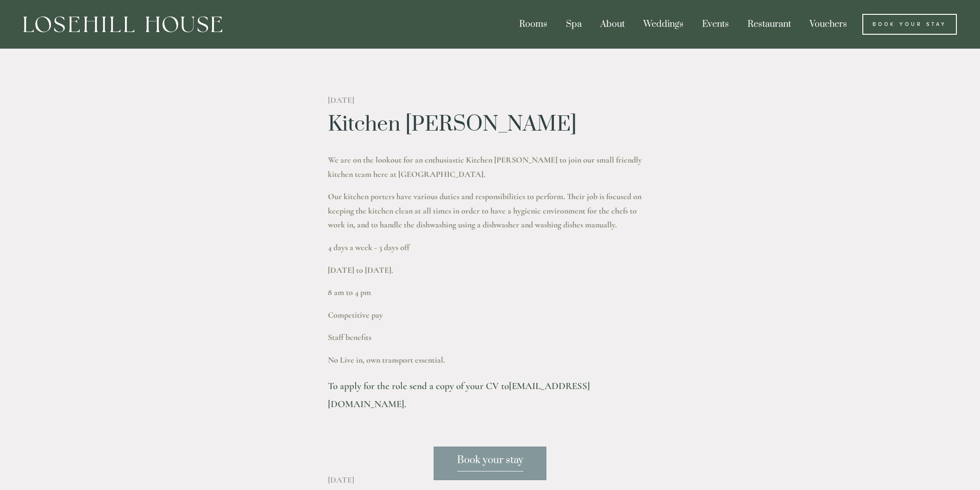  What do you see at coordinates (490, 463) in the screenshot?
I see `span: Book your stay` at bounding box center [490, 463].